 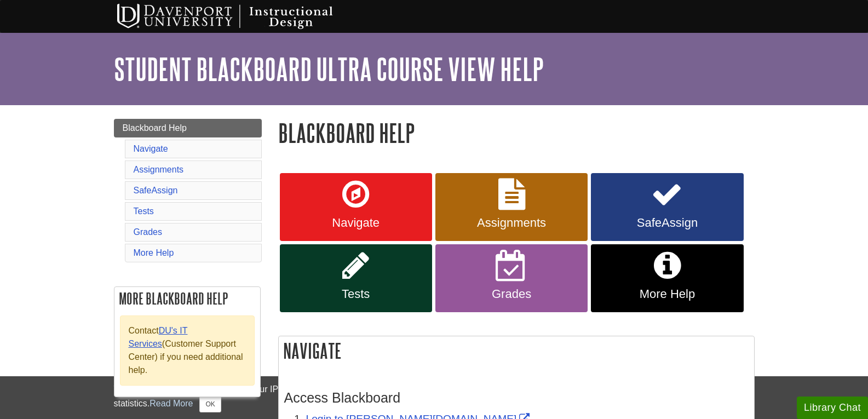 What do you see at coordinates (356, 223) in the screenshot?
I see `span: Navigate` at bounding box center [356, 223].